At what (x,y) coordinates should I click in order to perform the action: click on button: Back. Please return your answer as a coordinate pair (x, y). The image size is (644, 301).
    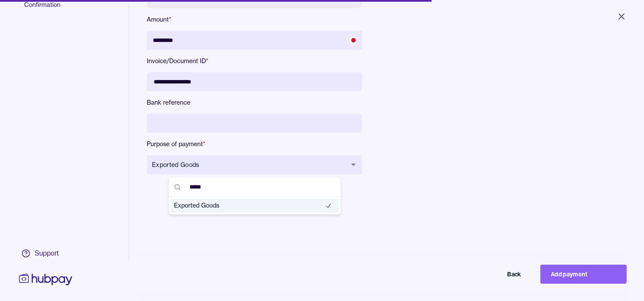
    Looking at the image, I should click on (488, 274).